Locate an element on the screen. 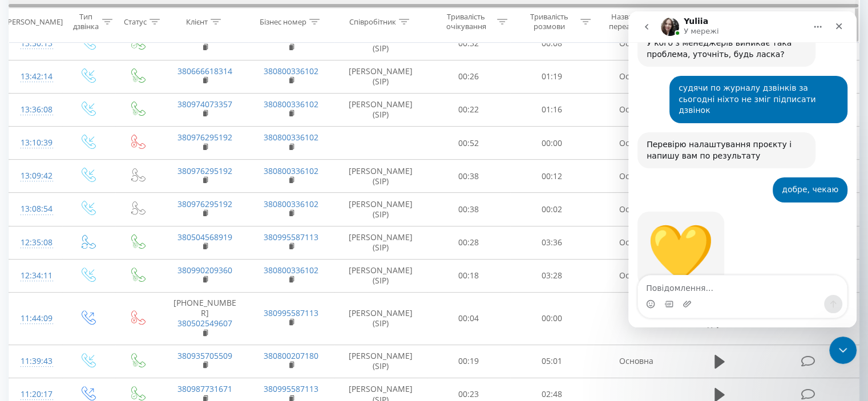  td: 00:26 is located at coordinates (468, 76).